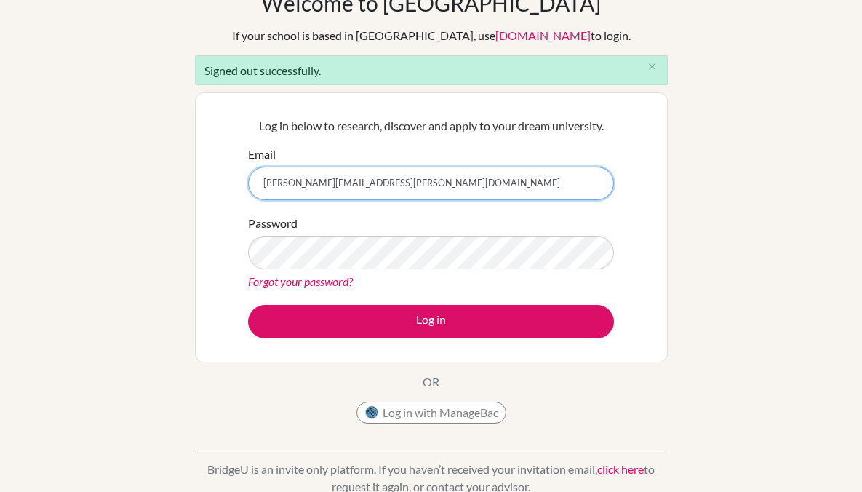  Describe the element at coordinates (430, 321) in the screenshot. I see `button: Log in` at that location.